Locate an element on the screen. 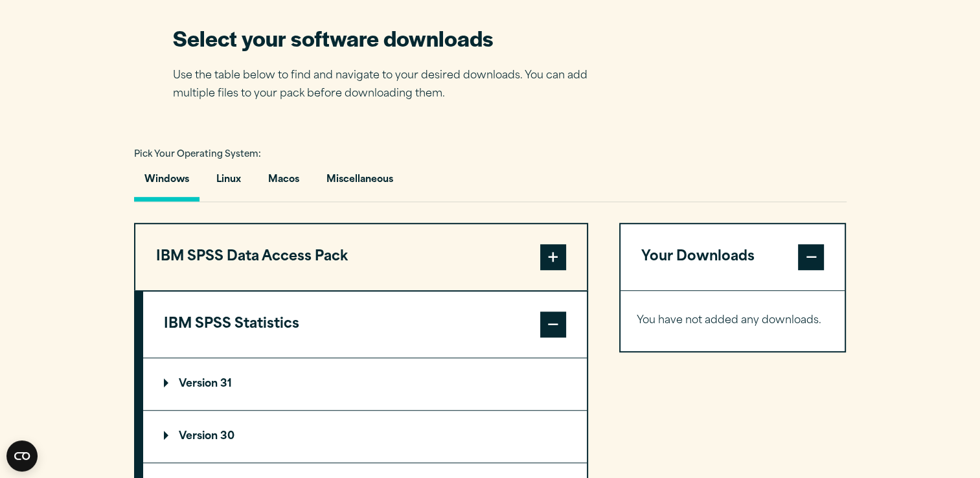 This screenshot has height=478, width=980. p: Version 30 is located at coordinates (199, 437).